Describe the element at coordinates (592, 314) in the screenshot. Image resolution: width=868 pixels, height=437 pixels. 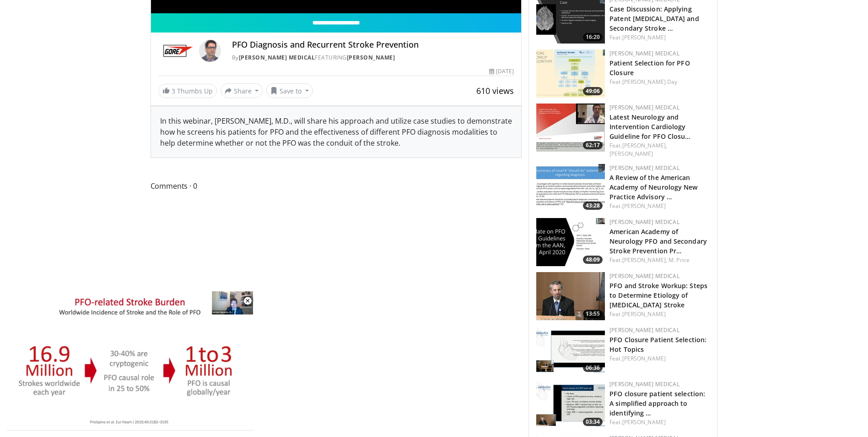
I see `span: 13:55` at that location.